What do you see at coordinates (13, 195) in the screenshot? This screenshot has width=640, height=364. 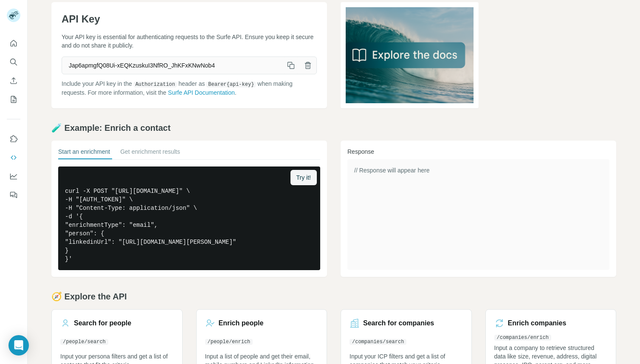 I see `button: Feedback` at bounding box center [13, 195].